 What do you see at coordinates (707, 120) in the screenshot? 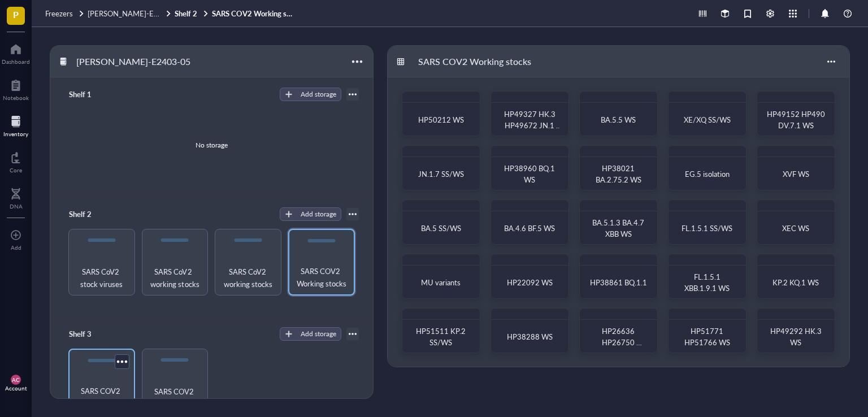
I see `span: XE/XQ SS/WS` at bounding box center [707, 120].